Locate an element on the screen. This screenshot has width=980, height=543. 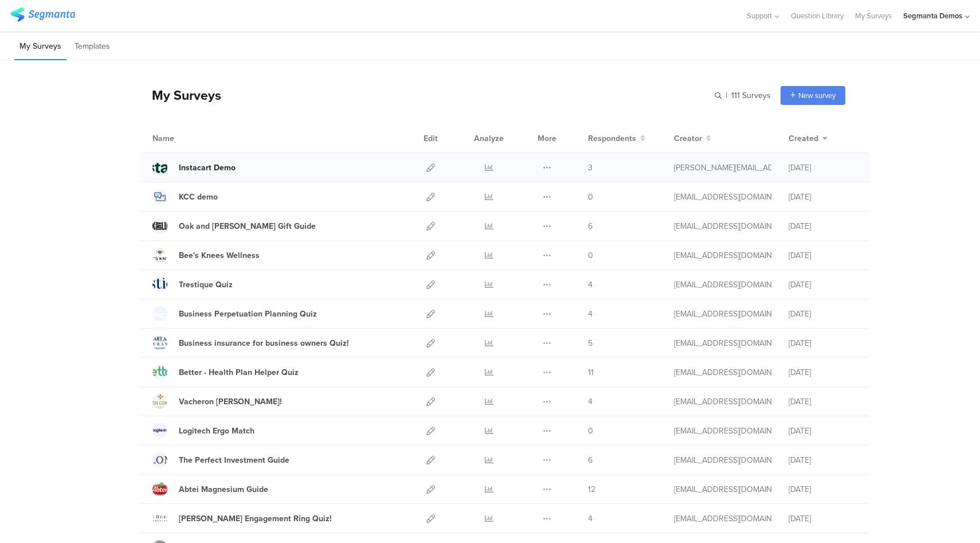
a: KCC demo is located at coordinates (185, 197).